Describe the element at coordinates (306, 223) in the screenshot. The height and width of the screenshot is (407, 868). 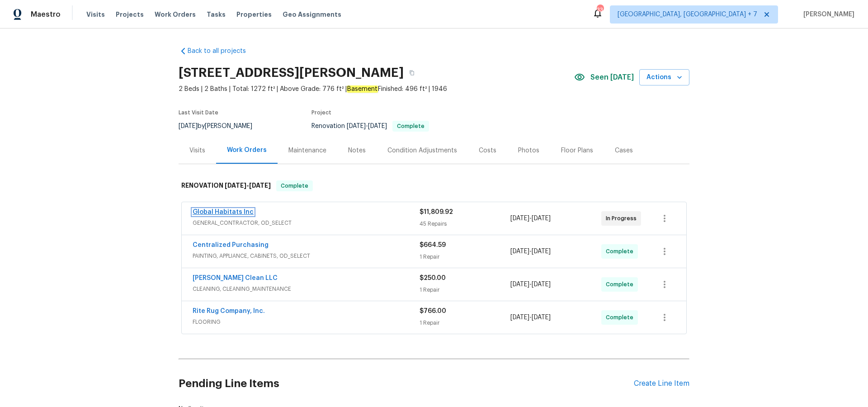
I see `span: GENERAL_CONTRACTOR, OD_SELECT` at that location.